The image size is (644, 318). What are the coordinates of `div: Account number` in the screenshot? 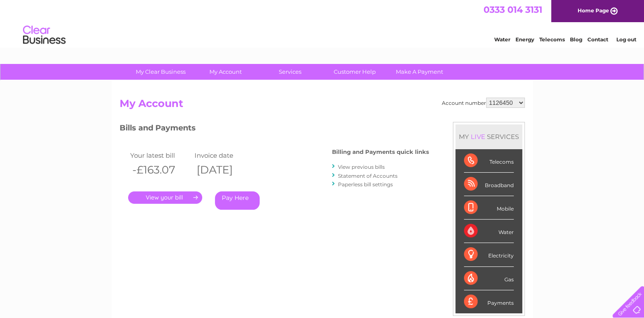 It's located at (483, 103).